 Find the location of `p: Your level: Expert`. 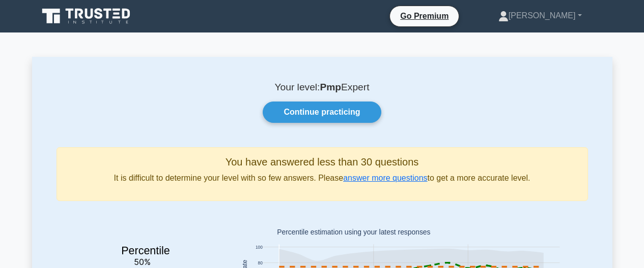

p: Your level: Expert is located at coordinates (322, 88).